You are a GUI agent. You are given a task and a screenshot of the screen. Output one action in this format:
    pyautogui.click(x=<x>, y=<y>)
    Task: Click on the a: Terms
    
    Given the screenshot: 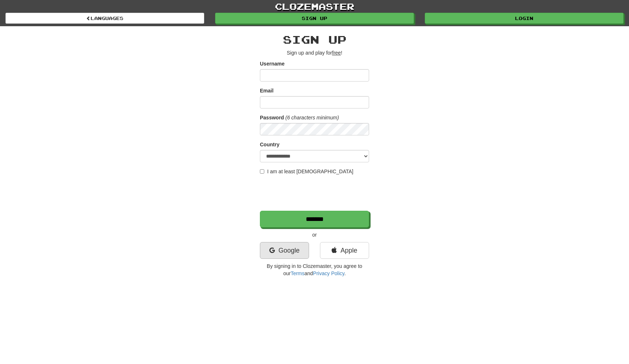 What is the action you would take?
    pyautogui.click(x=297, y=273)
    